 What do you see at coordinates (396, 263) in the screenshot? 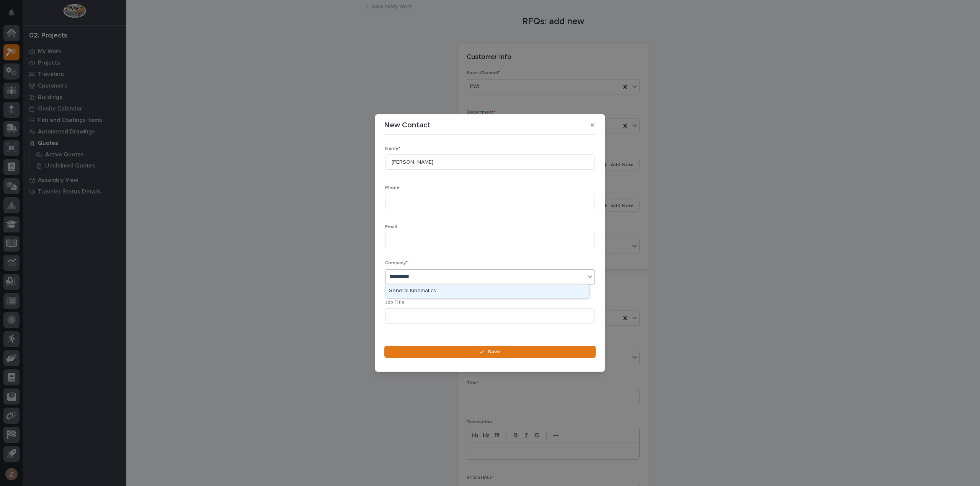
I see `span: Company` at bounding box center [396, 263].